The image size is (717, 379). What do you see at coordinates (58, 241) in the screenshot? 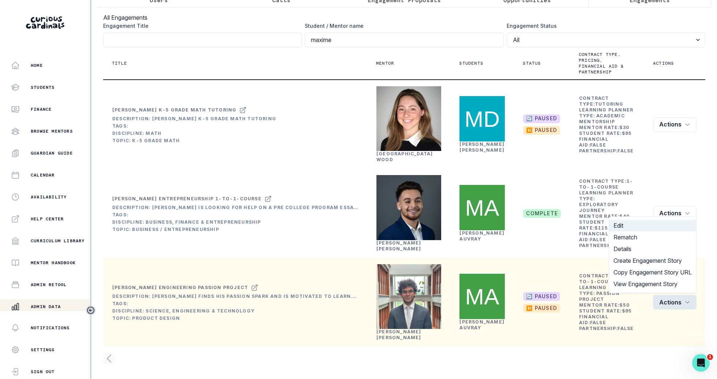
I see `p: Curriculum Library` at bounding box center [58, 241].